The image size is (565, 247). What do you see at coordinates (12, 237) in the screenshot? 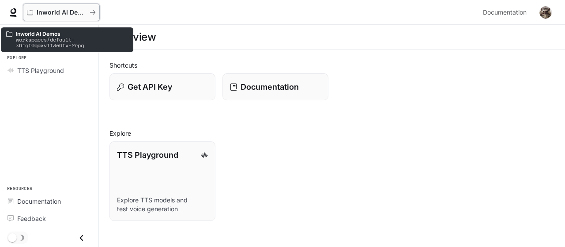
I see `span: Dark mode toggle` at bounding box center [12, 237].